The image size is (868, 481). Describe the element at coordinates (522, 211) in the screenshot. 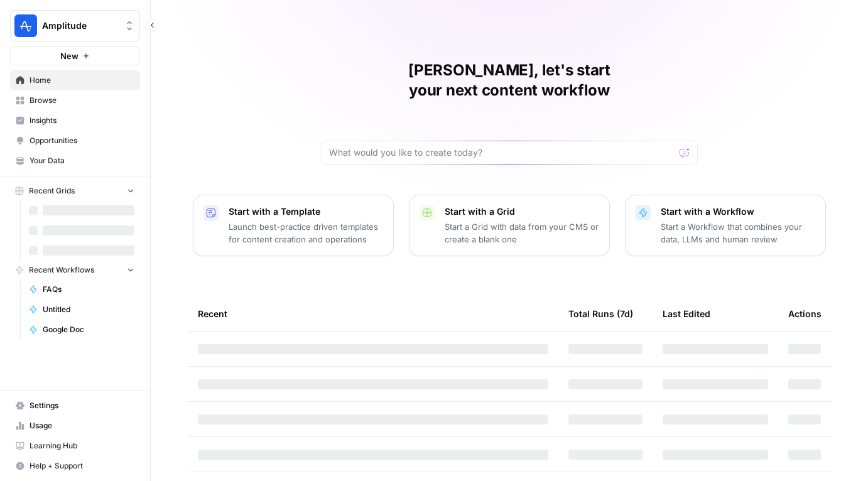

I see `p: Start with a Grid` at that location.